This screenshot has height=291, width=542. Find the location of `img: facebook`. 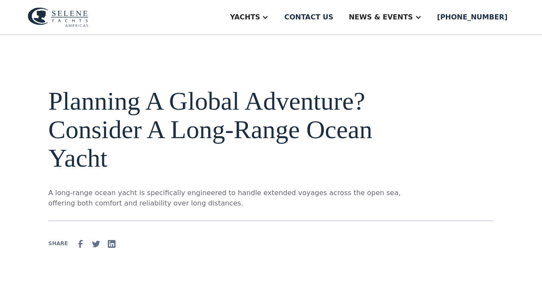

img: facebook is located at coordinates (81, 244).